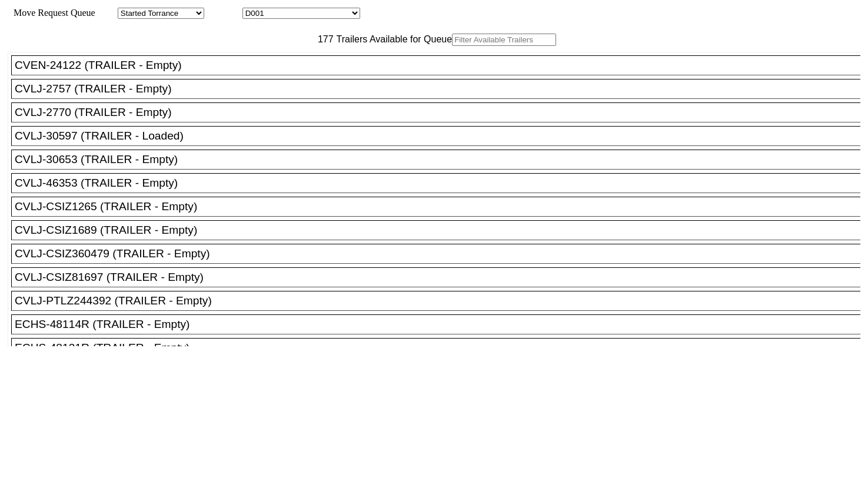 This screenshot has width=868, height=504. I want to click on div: CVLJ-2770 (TRAILER - Empty), so click(441, 113).